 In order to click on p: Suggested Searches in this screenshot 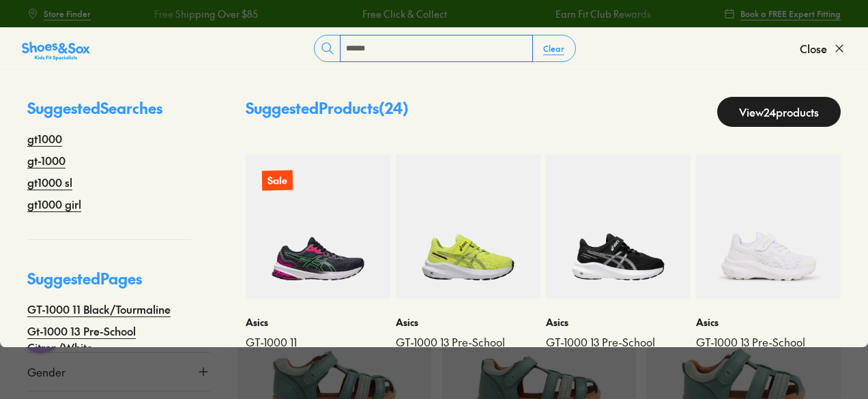, I will do `click(110, 113)`.